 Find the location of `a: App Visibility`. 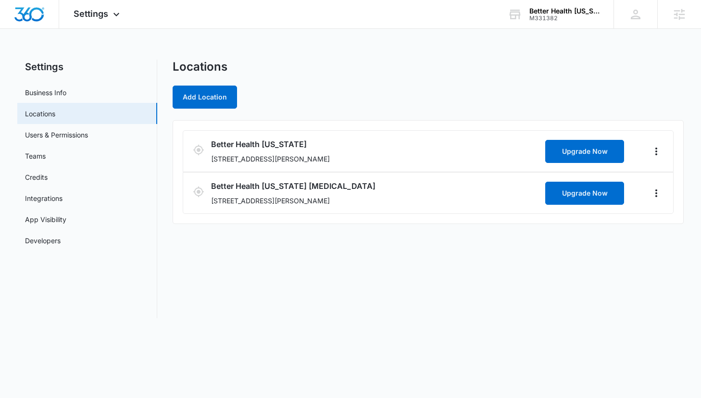

a: App Visibility is located at coordinates (46, 219).